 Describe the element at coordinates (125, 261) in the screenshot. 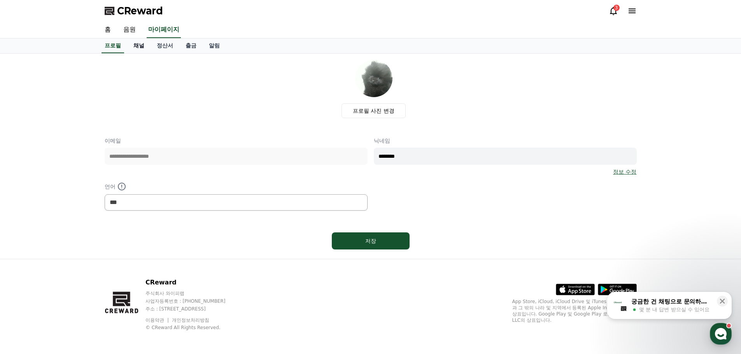

I see `span: 설정` at that location.